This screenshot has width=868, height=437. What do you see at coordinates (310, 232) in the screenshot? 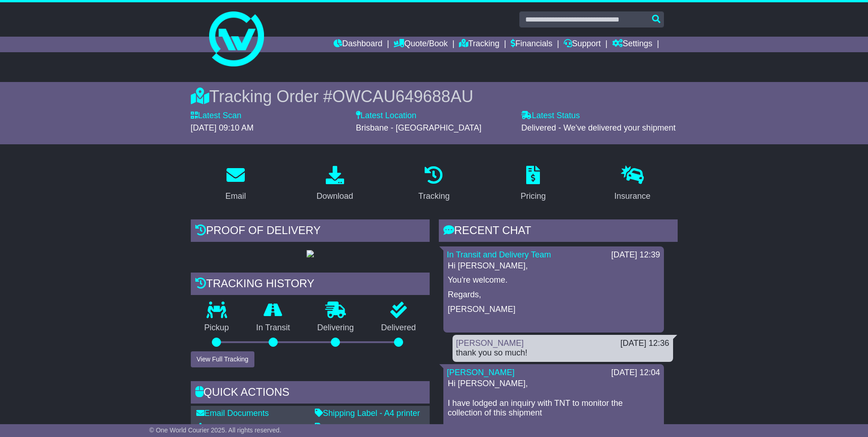
I see `div: Proof of Delivery` at bounding box center [310, 232].